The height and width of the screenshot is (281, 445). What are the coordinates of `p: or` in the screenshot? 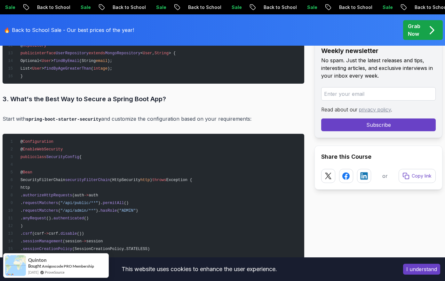 It's located at (385, 176).